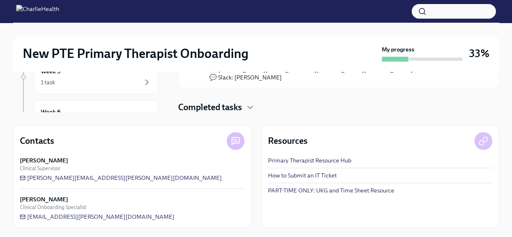  I want to click on a: Week 51 task, so click(89, 77).